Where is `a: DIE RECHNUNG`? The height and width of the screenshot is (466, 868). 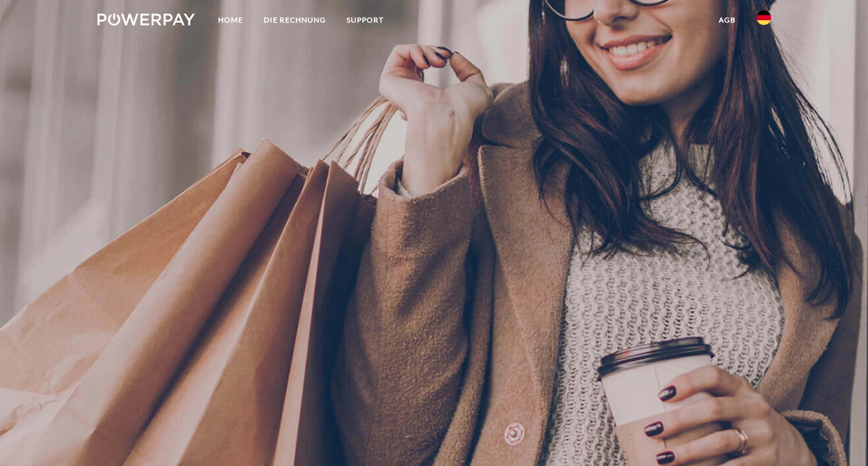 a: DIE RECHNUNG is located at coordinates (295, 20).